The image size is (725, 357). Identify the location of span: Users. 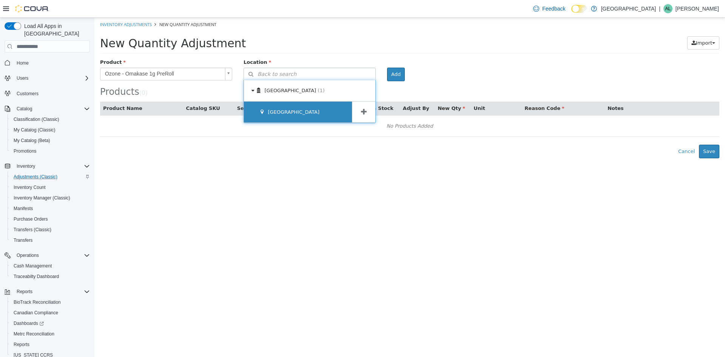
(22, 78).